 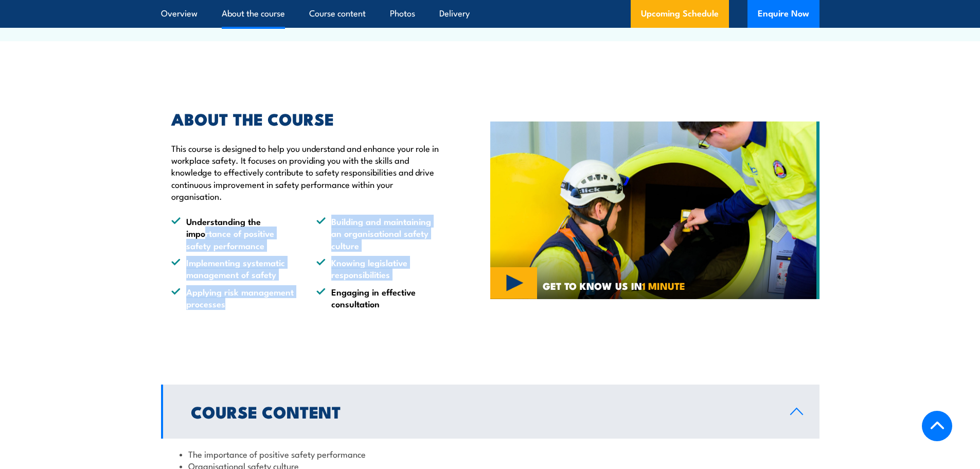 I want to click on li: Building and maintaining an organisational safety culture, so click(x=379, y=233).